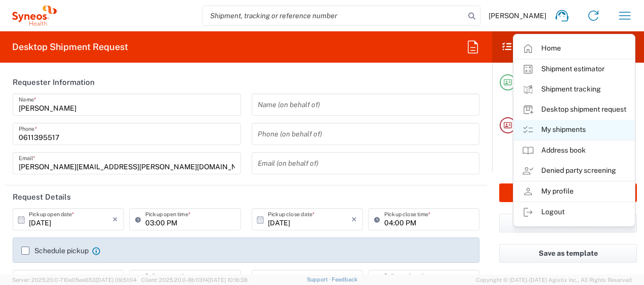 The width and height of the screenshot is (644, 285). I want to click on a: Denied party screening, so click(574, 171).